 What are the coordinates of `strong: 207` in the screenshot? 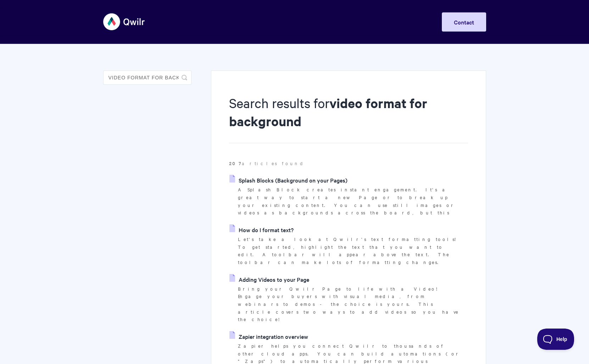 It's located at (235, 163).